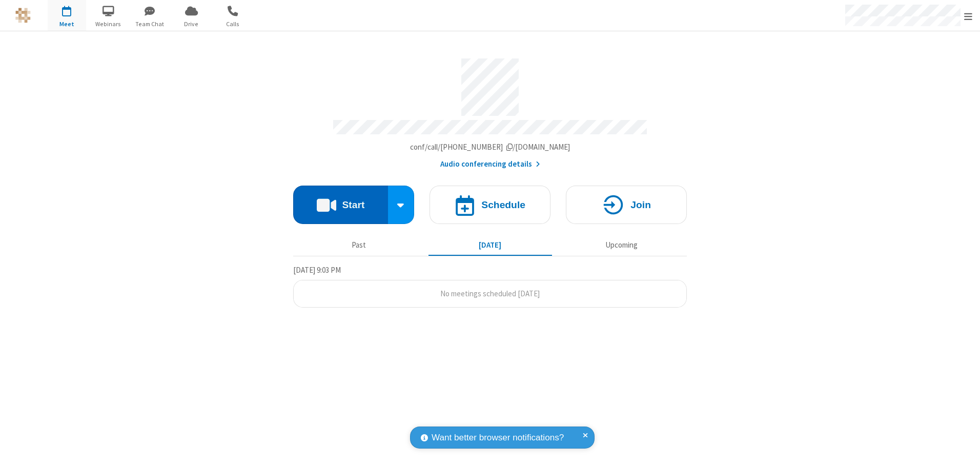 The image size is (980, 466). What do you see at coordinates (67, 24) in the screenshot?
I see `span: Meet` at bounding box center [67, 24].